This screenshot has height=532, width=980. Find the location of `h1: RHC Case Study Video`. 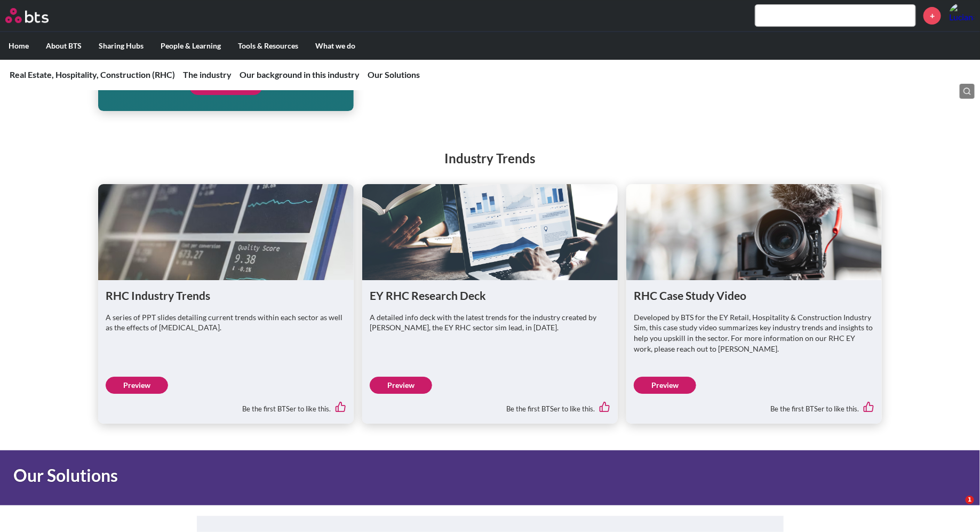

h1: RHC Case Study Video is located at coordinates (753, 295).